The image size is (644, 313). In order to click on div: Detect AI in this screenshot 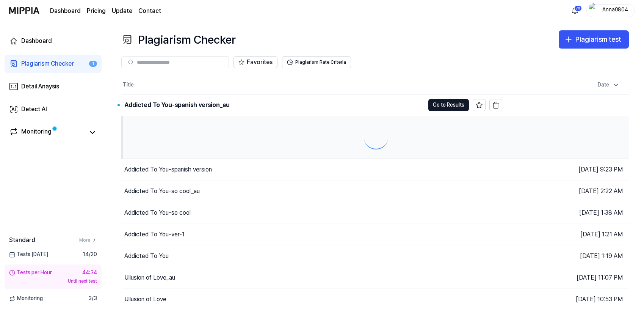, I will do `click(34, 109)`.